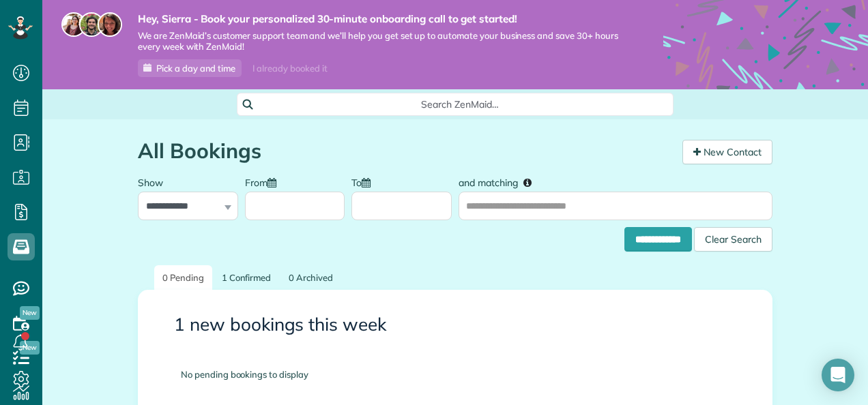 This screenshot has width=868, height=405. I want to click on a: 1 Confirmed, so click(246, 278).